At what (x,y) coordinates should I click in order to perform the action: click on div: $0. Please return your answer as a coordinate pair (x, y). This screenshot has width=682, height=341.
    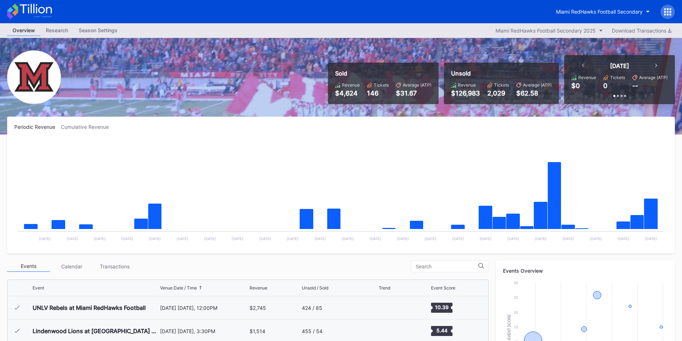
    Looking at the image, I should click on (576, 86).